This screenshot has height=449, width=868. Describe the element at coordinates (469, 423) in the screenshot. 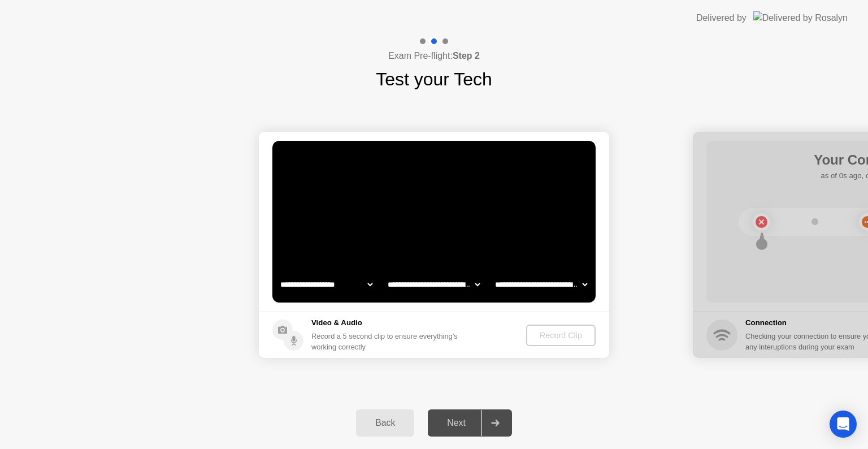

I see `button: Next` at that location.